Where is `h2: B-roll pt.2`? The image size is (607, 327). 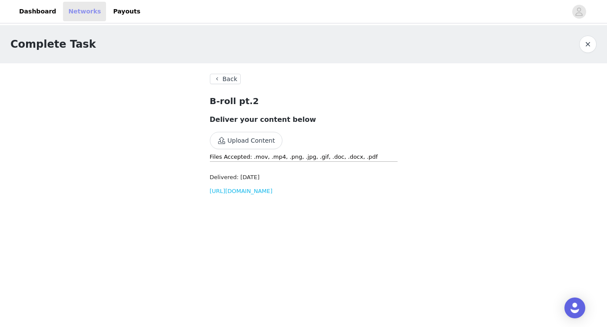 h2: B-roll pt.2 is located at coordinates (304, 101).